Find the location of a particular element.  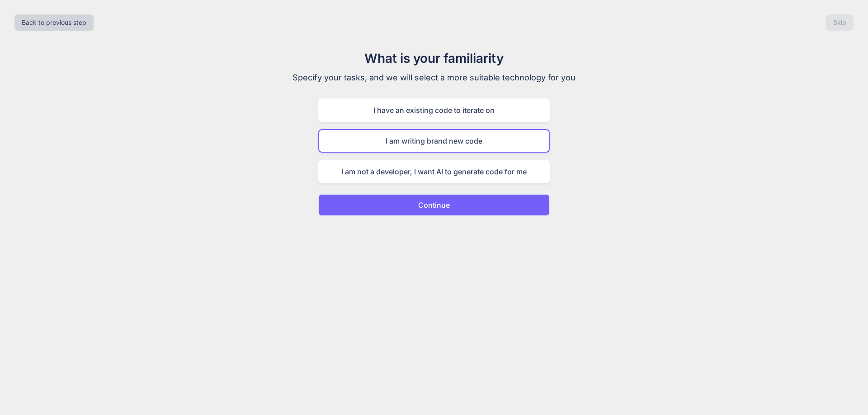

p: Continue is located at coordinates (434, 205).